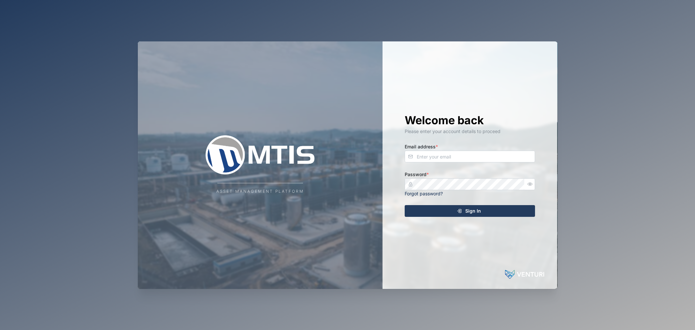 The image size is (695, 330). I want to click on img: Company Logo, so click(260, 155).